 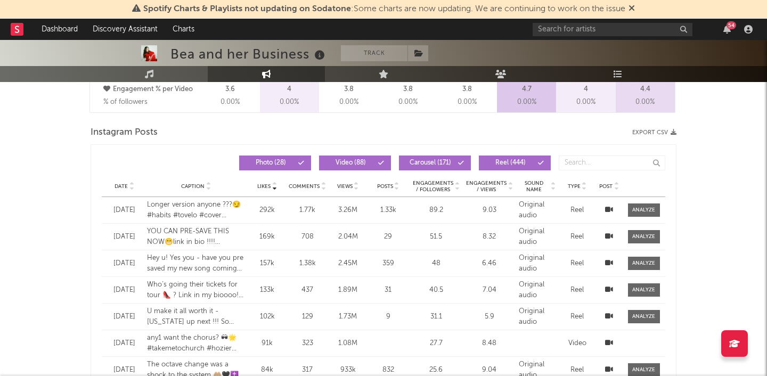 I want to click on div: 8.48, so click(x=489, y=343).